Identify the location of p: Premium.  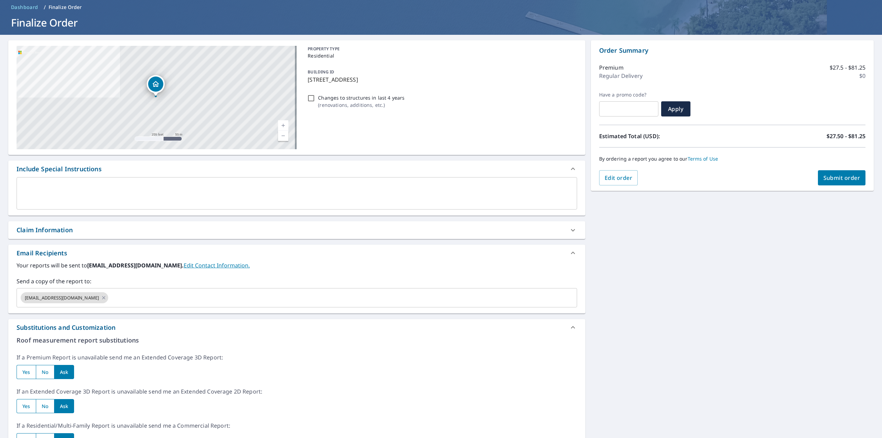
(611, 68).